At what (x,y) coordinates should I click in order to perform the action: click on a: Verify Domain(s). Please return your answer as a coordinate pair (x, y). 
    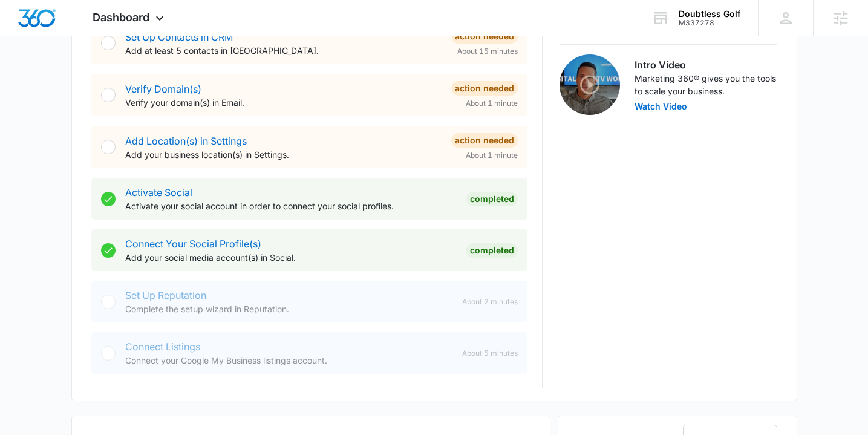
    Looking at the image, I should click on (163, 88).